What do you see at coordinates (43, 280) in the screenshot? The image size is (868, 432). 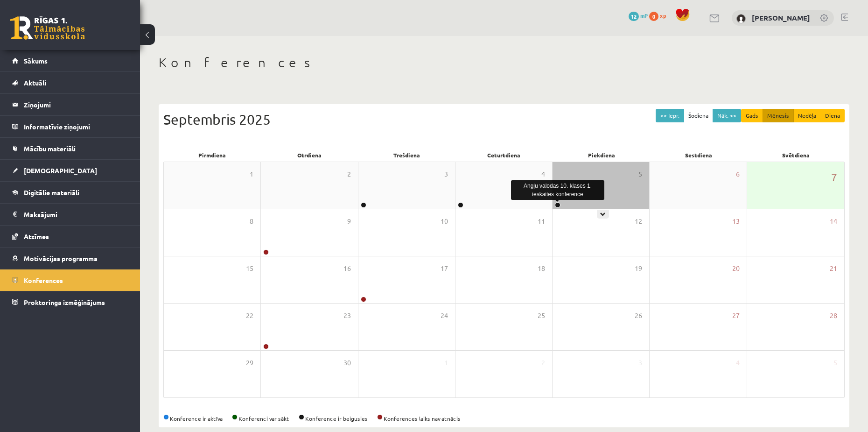 I see `span: Konferences` at bounding box center [43, 280].